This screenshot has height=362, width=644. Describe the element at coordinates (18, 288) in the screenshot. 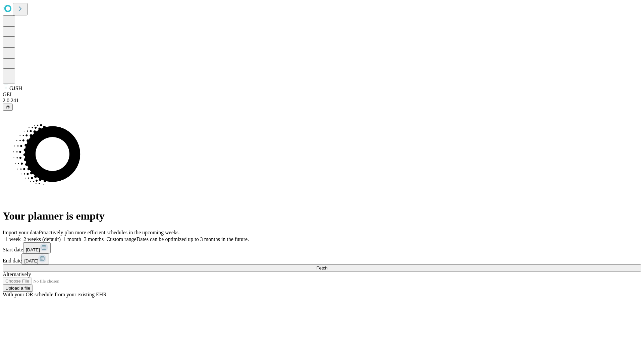

I see `button: Upload a file` at that location.